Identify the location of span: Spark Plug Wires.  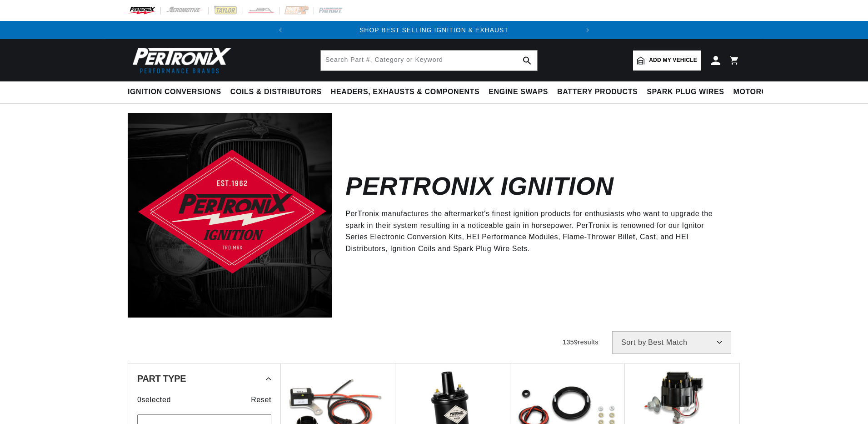
(685, 92).